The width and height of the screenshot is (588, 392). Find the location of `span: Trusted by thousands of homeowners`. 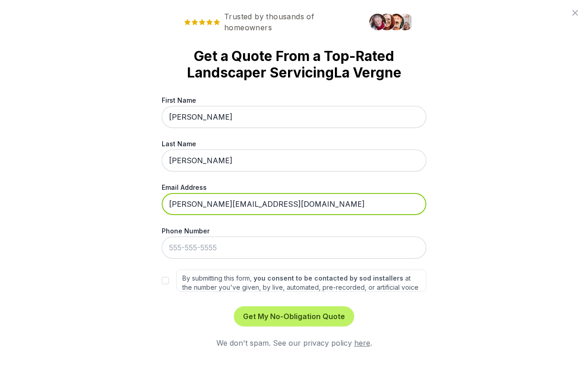

span: Trusted by thousands of homeowners is located at coordinates (270, 22).